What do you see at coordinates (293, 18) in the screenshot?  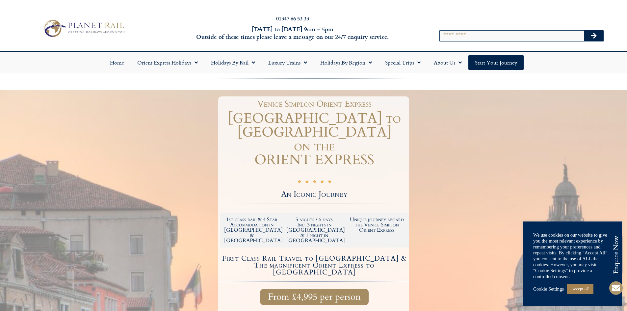 I see `a: 01347 66 53 33` at bounding box center [293, 18].